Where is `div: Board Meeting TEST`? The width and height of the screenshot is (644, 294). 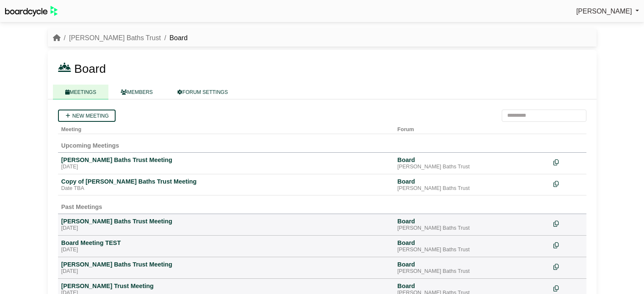 div: Board Meeting TEST is located at coordinates (226, 243).